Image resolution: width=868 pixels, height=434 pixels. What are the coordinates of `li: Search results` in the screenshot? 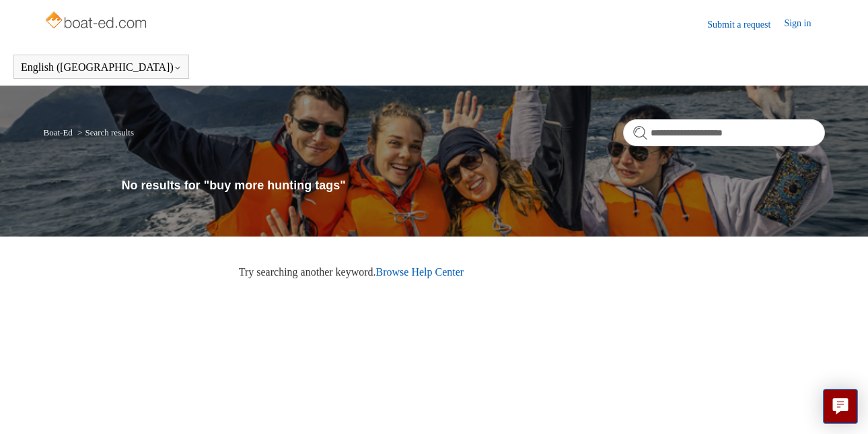 It's located at (104, 132).